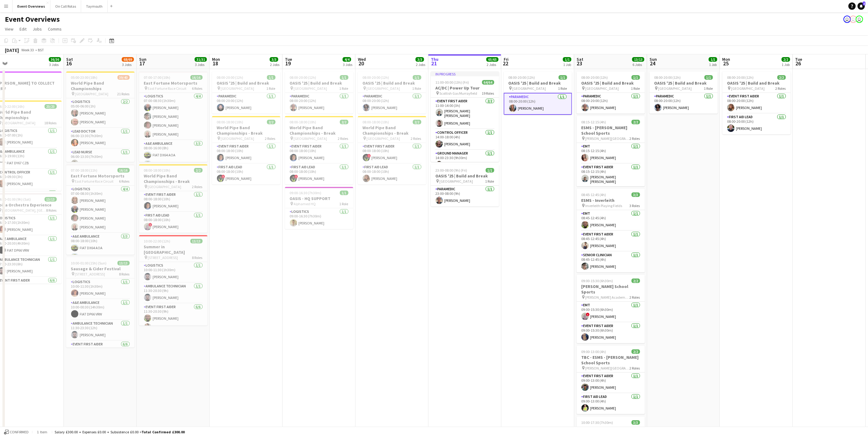 The width and height of the screenshot is (868, 437). What do you see at coordinates (100, 310) in the screenshot?
I see `app-card-role: A&E Ambulance1/110:00-00:30 (14h30m)FIAT DP66 VRW` at bounding box center [100, 310].